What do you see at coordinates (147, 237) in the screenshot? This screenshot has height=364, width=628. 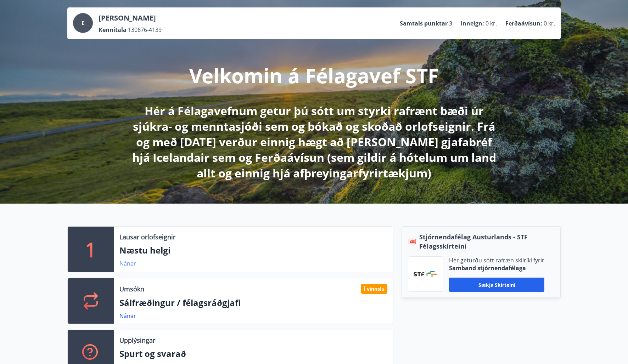 I see `p: Lausar orlofseignir` at bounding box center [147, 237].